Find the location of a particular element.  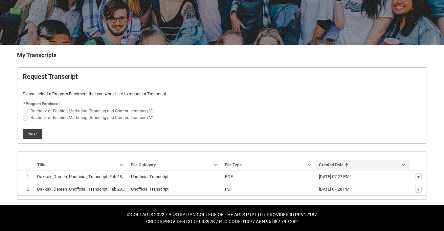

b: Request Transcript is located at coordinates (50, 77).